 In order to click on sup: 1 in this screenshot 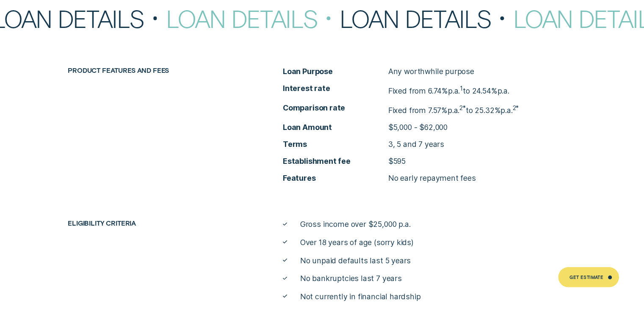, I will do `click(461, 88)`.